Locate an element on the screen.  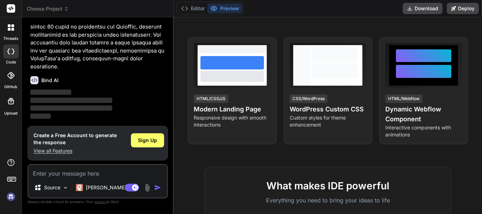
button: Editor is located at coordinates (193, 8).